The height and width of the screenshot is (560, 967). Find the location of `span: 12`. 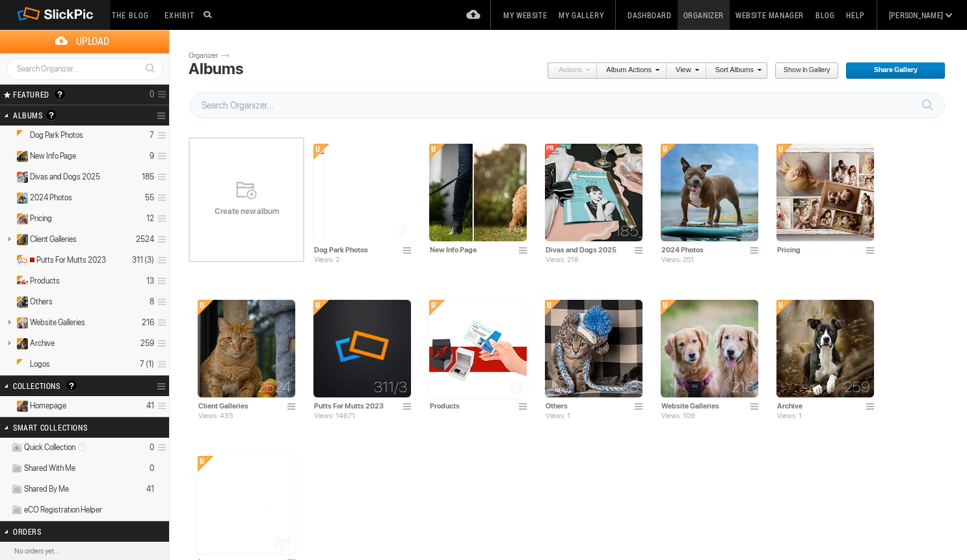

span: 12 is located at coordinates (863, 231).